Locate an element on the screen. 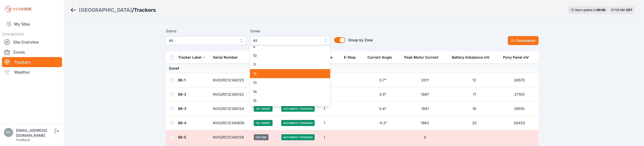 The width and height of the screenshot is (644, 146). button: All is located at coordinates (290, 40).